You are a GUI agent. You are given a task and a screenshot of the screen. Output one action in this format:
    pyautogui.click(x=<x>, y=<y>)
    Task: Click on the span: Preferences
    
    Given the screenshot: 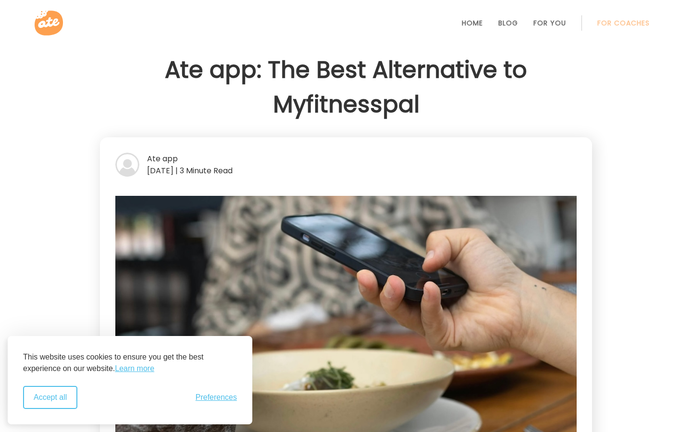 What is the action you would take?
    pyautogui.click(x=216, y=398)
    